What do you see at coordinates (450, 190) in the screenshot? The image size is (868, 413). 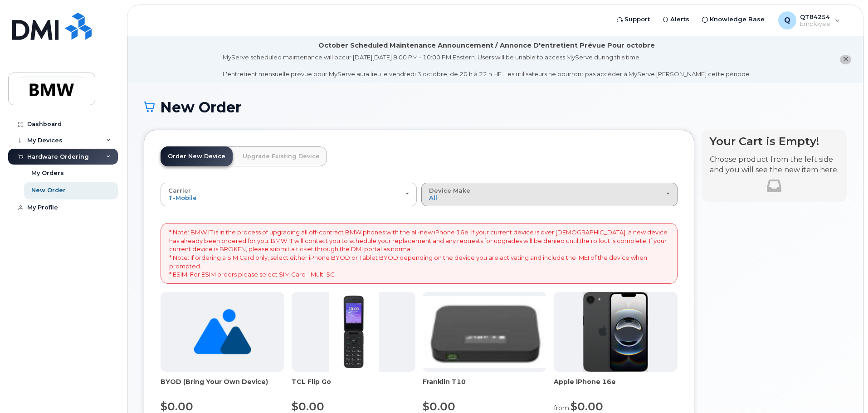 I see `span: Device Make` at bounding box center [450, 190].